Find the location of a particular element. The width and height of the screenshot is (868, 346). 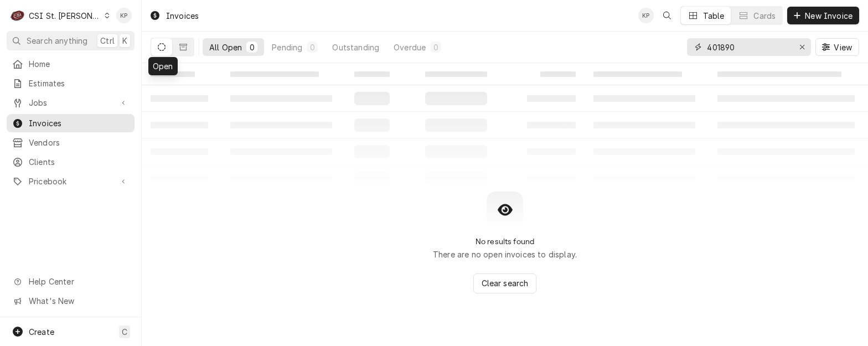

input: Keyword search is located at coordinates (748, 47).